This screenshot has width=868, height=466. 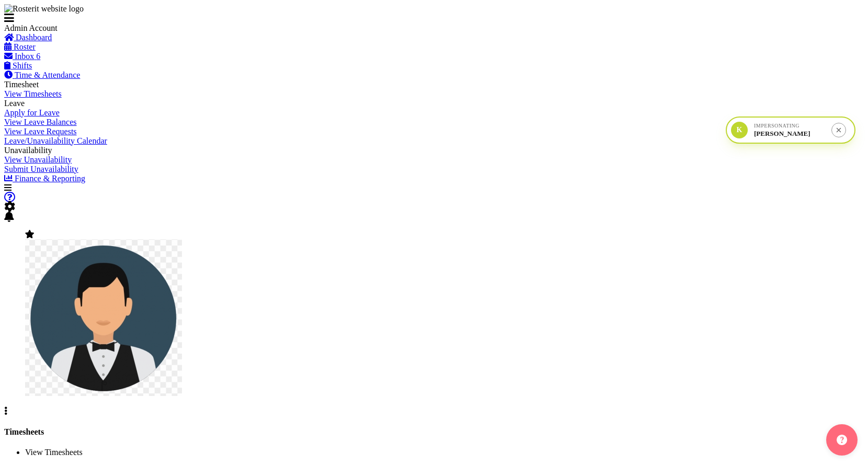 I want to click on a: View Unavailability, so click(x=38, y=160).